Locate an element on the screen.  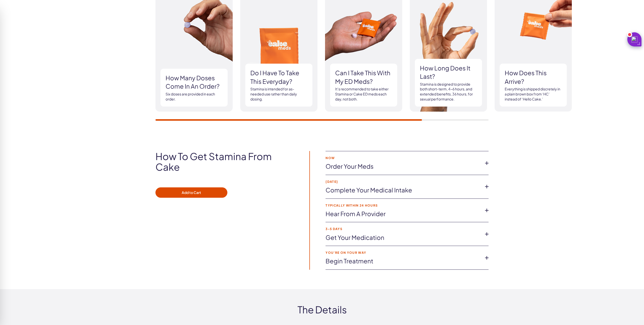
p: Everything is shipped discretely in a plain brown box from ‘HC’ instead of ‘Hello Cake.’ is located at coordinates (533, 94).